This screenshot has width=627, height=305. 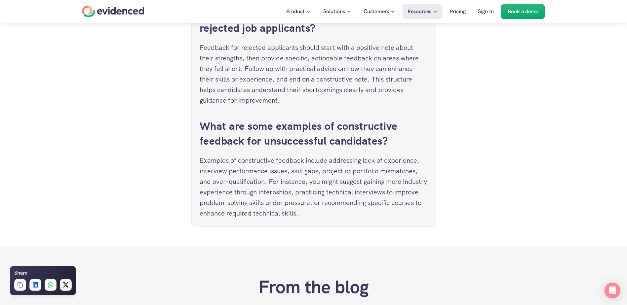 I want to click on p: Product, so click(x=295, y=12).